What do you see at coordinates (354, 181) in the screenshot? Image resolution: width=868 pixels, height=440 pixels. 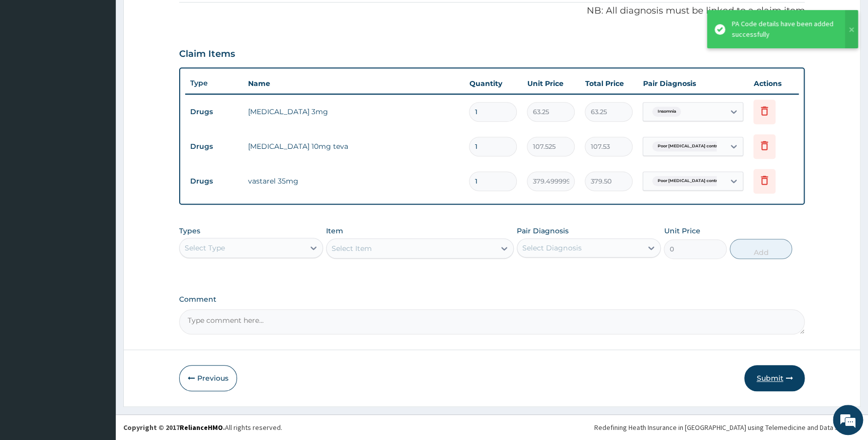 I see `td: vastarel 35mg` at bounding box center [354, 181].